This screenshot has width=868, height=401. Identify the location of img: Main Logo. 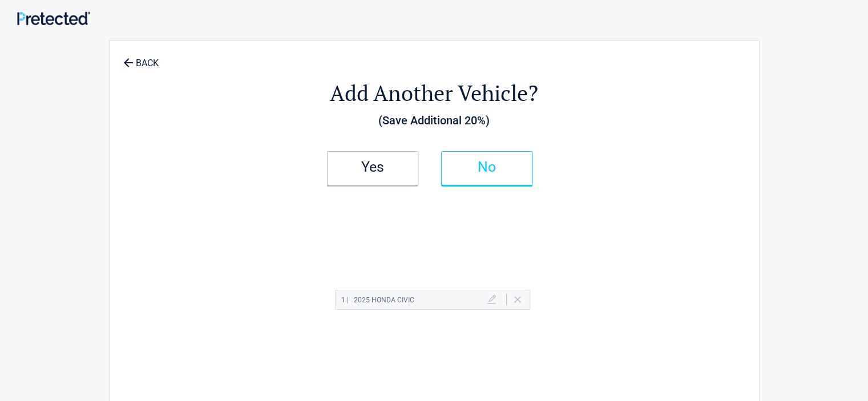
(54, 17).